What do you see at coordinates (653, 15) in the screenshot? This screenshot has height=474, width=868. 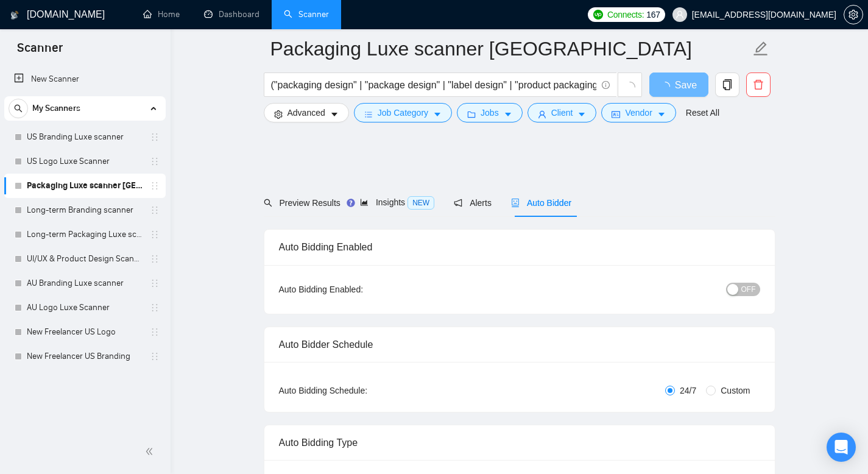 I see `span: 167` at bounding box center [653, 15].